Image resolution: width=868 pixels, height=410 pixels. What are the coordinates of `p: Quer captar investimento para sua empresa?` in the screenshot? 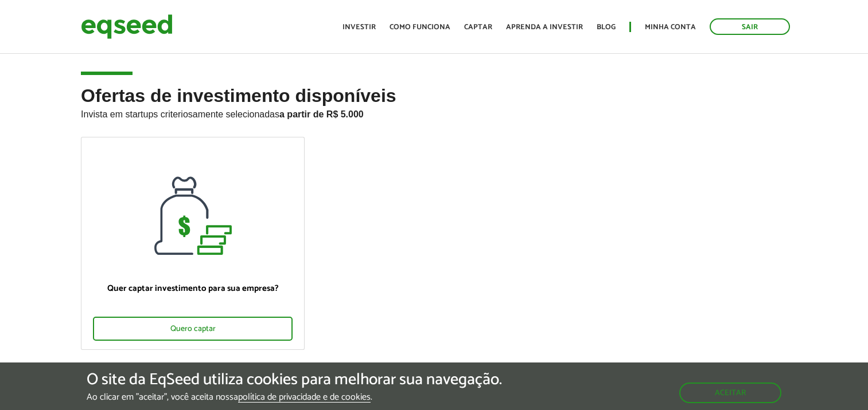 It's located at (192, 289).